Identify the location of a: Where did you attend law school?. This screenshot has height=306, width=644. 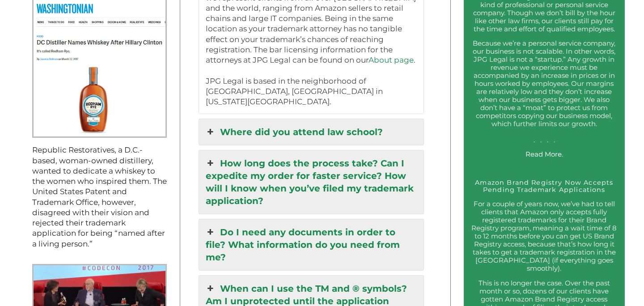
(311, 132).